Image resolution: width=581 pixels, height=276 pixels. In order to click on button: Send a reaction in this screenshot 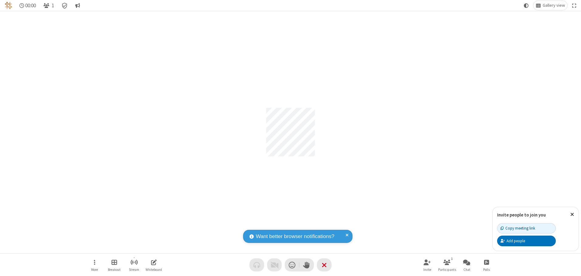, I will do `click(292, 265)`.